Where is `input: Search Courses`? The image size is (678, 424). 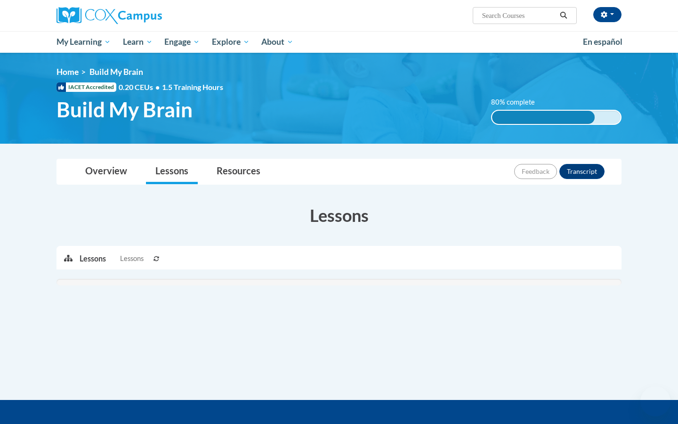
input: Search Courses is located at coordinates (519, 16).